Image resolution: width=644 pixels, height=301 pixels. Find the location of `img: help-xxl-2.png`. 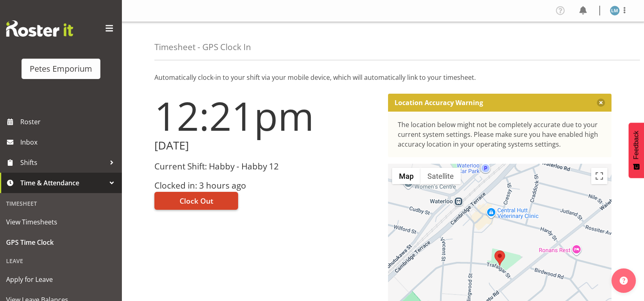

img: help-xxl-2.png is located at coordinates (624, 280).